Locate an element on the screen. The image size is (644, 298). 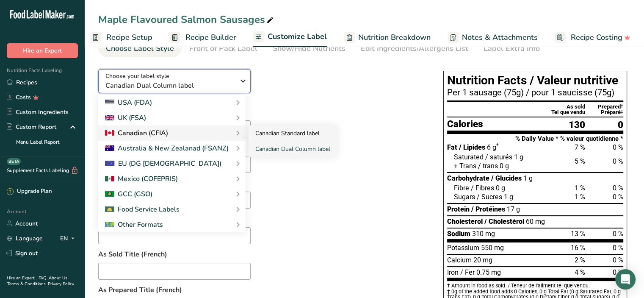
label: As Prepared Title (French) is located at coordinates (174, 290).